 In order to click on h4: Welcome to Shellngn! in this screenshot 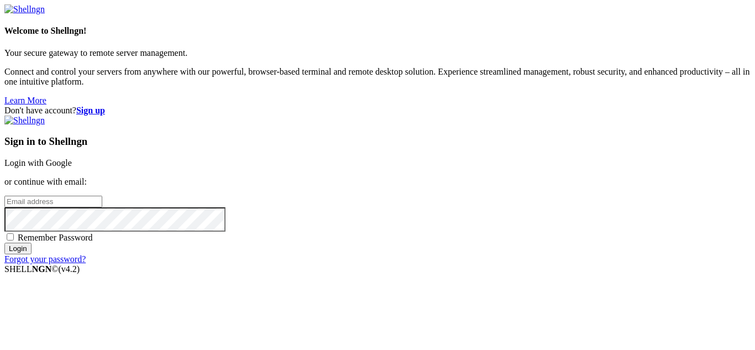, I will do `click(378, 31)`.